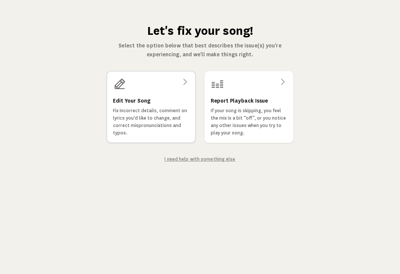 This screenshot has width=400, height=274. Describe the element at coordinates (151, 122) in the screenshot. I see `p: Fix incorrect details, comment on lyrics you'd like to change, and correct mispronunciations and ...` at that location.